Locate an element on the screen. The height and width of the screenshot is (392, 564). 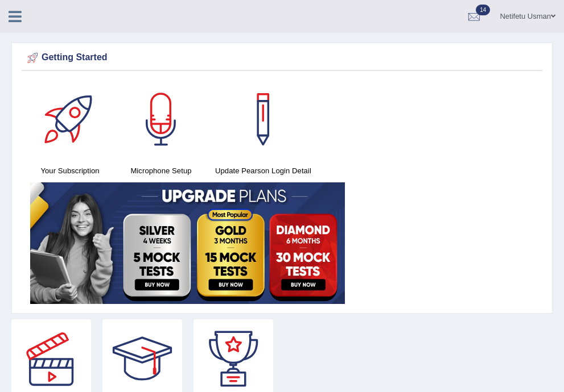
h4: Microphone Setup is located at coordinates (161, 171).